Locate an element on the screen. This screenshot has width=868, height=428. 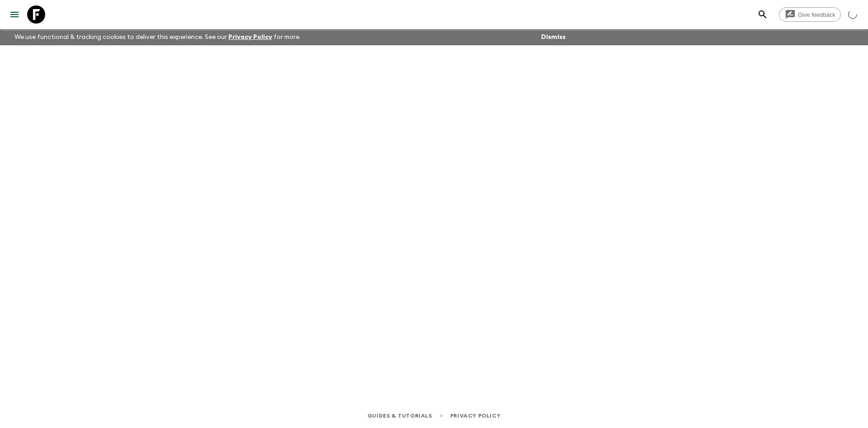
span: Give feedback is located at coordinates (816, 15).